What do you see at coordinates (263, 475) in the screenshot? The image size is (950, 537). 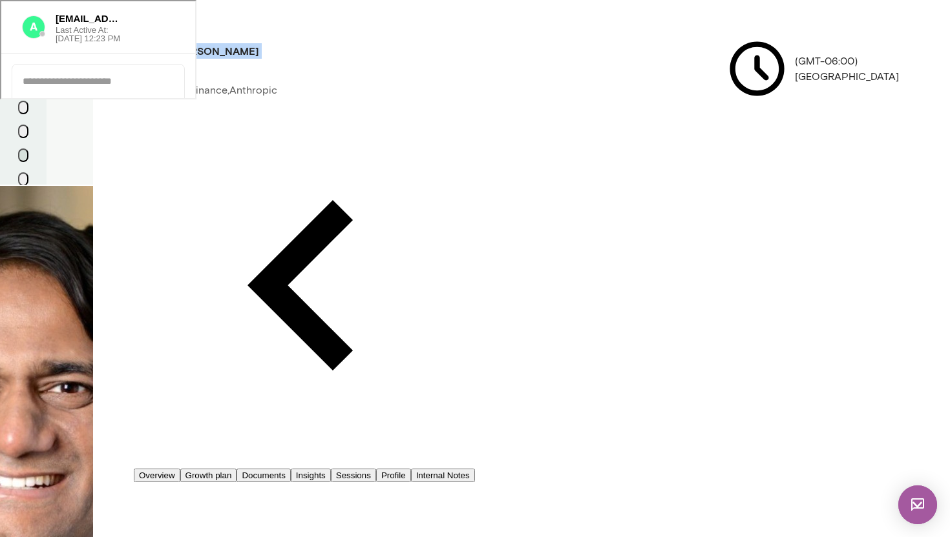 I see `button: Documents` at bounding box center [263, 475].